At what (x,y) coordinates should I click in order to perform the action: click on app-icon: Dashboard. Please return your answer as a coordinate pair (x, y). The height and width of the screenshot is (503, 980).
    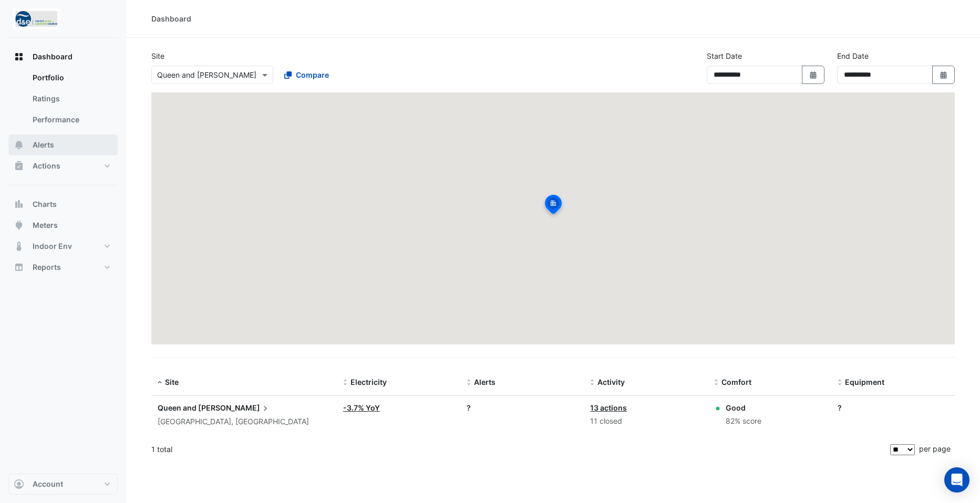
    Looking at the image, I should click on (19, 57).